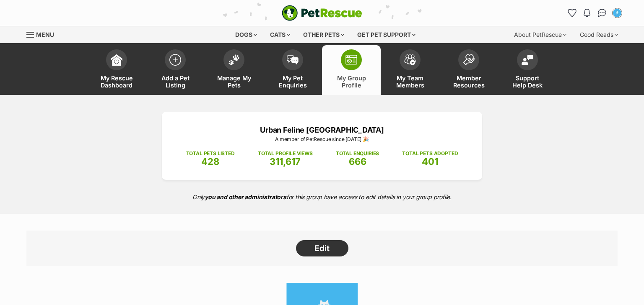 Image resolution: width=644 pixels, height=305 pixels. What do you see at coordinates (527, 82) in the screenshot?
I see `span: Support Help Desk` at bounding box center [527, 82].